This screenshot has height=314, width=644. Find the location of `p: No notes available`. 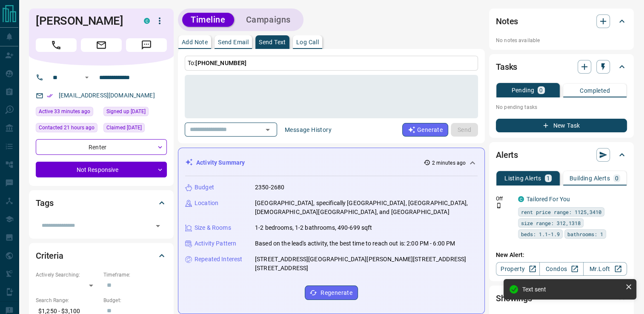

p: No notes available is located at coordinates (562, 40).